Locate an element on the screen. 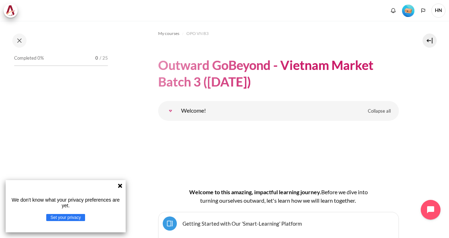  img: Level #1 is located at coordinates (408, 11).